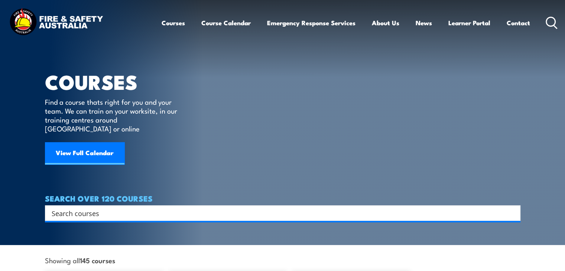 This screenshot has height=271, width=565. I want to click on a: News, so click(424, 23).